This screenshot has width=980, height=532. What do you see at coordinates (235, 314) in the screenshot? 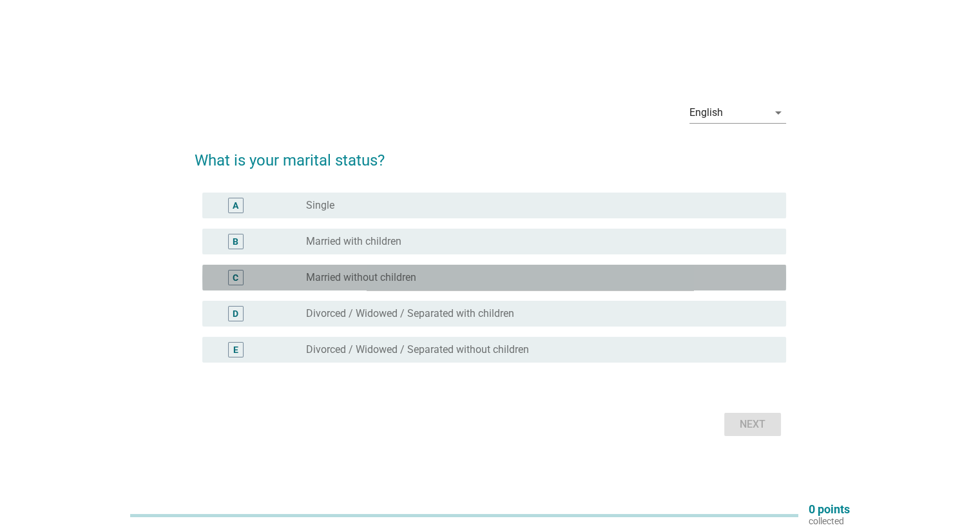
I see `div: D` at bounding box center [235, 314].